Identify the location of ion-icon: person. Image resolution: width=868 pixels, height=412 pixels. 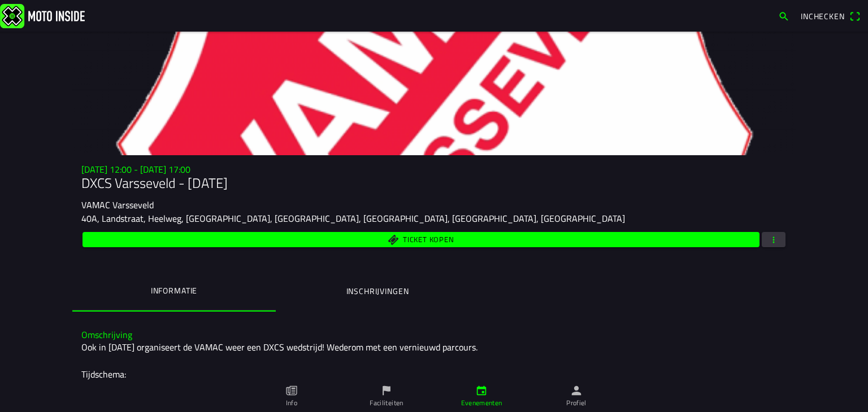
(576, 391).